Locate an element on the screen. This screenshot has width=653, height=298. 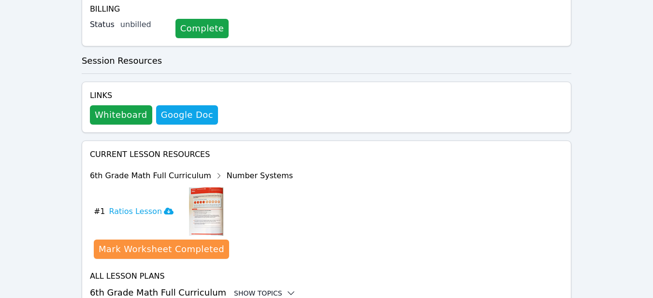
div: 6th Grade Math Full Curriculum Number Systems is located at coordinates (191, 176).